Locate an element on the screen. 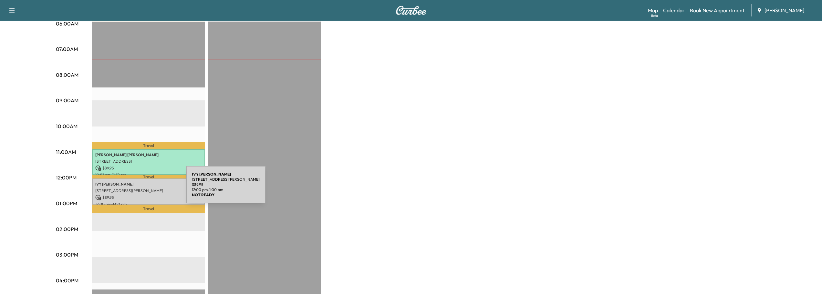  p: 10:00AM is located at coordinates (67, 126).